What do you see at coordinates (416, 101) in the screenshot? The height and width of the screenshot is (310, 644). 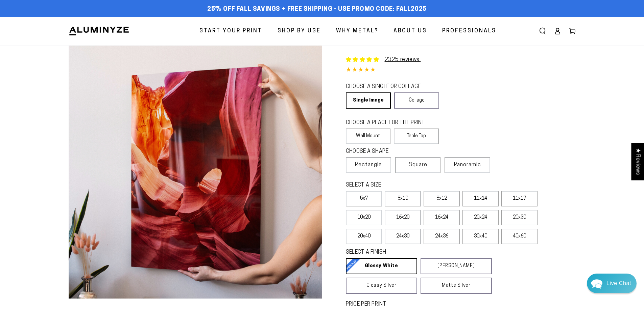 I see `a: Collage` at bounding box center [416, 101].